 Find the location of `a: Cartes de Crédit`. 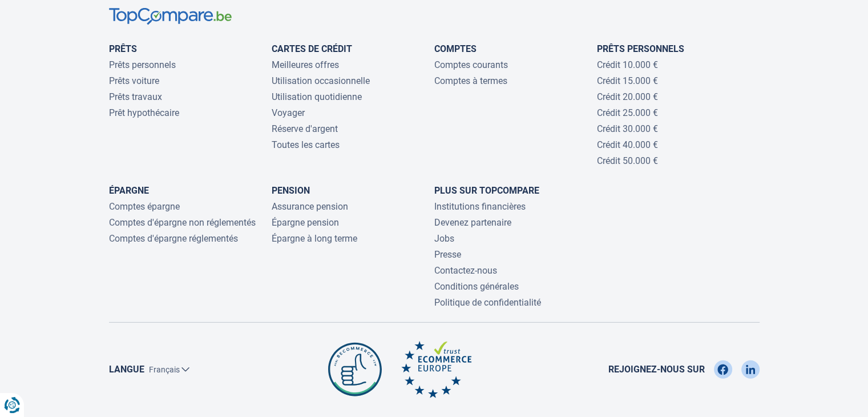

a: Cartes de Crédit is located at coordinates (312, 49).